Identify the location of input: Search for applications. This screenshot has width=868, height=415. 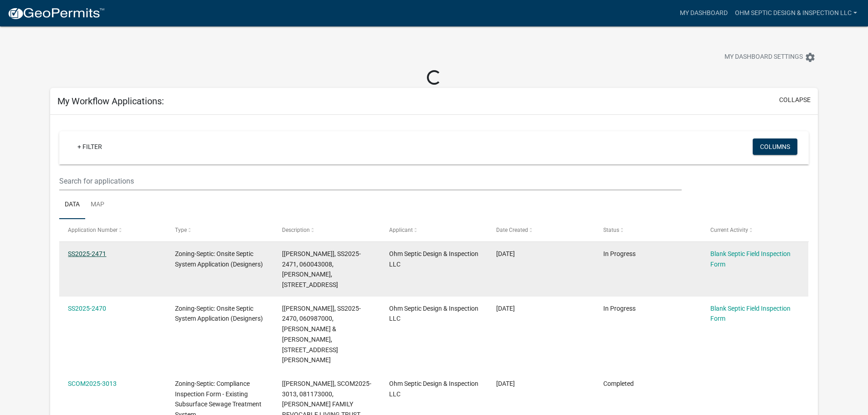
(370, 181).